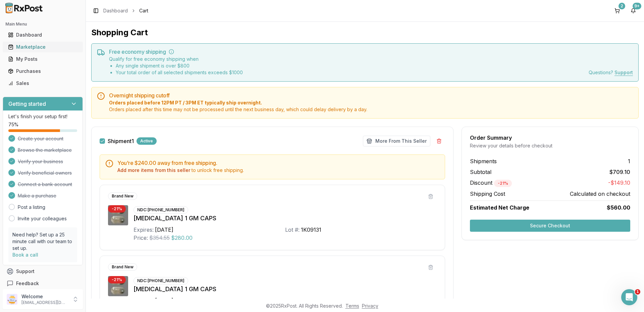 The width and height of the screenshot is (644, 312). Describe the element at coordinates (42, 83) in the screenshot. I see `div: Sales` at that location.